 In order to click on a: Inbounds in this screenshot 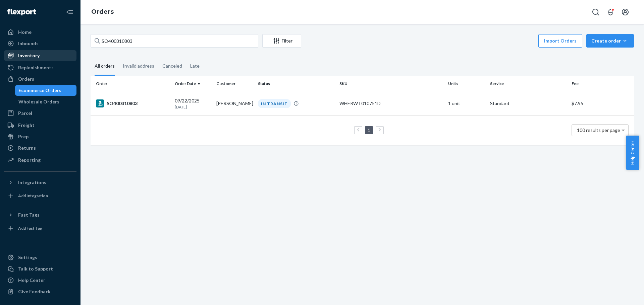, I will do `click(40, 44)`.